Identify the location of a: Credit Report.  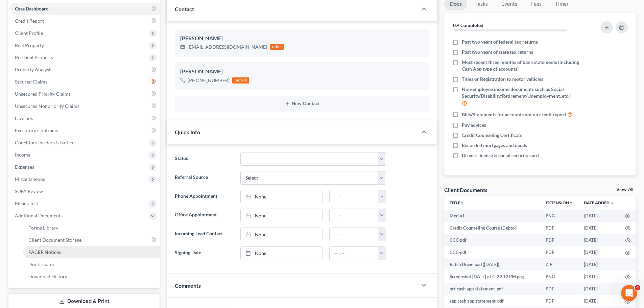
(85, 21).